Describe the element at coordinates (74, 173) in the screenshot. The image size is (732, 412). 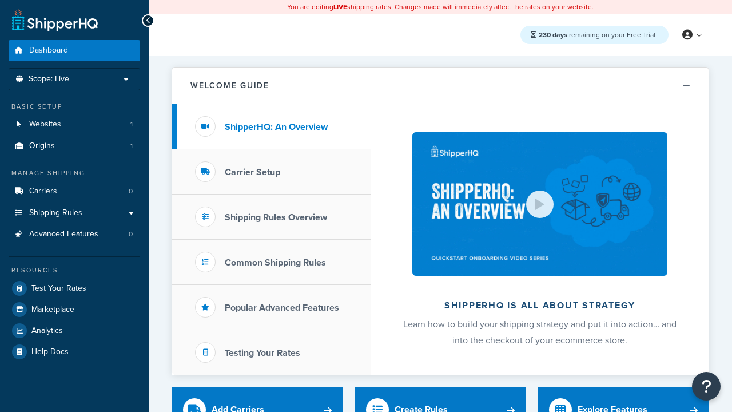
I see `div: Manage Shipping` at that location.